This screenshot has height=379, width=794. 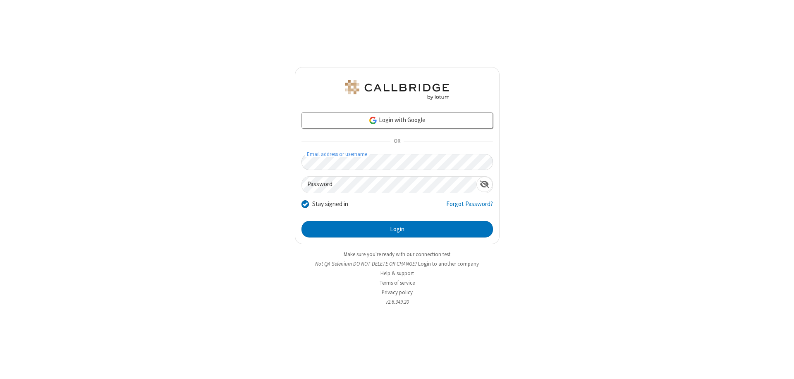 I want to click on button: Login to another company, so click(x=448, y=264).